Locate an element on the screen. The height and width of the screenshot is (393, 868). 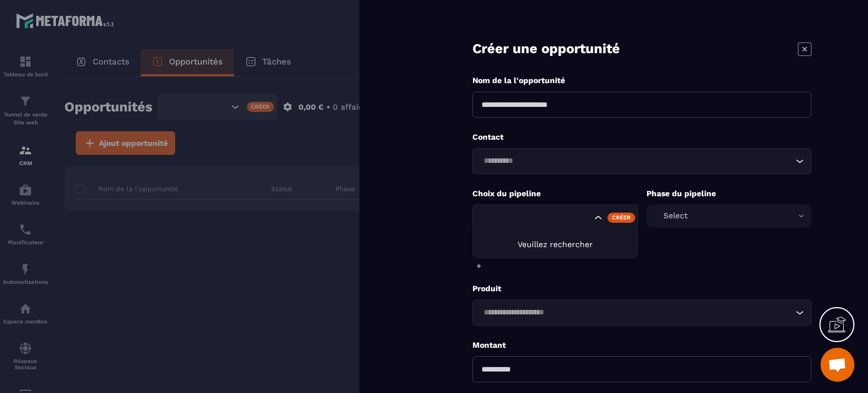
p: Choix Étiquette is located at coordinates (642, 250).